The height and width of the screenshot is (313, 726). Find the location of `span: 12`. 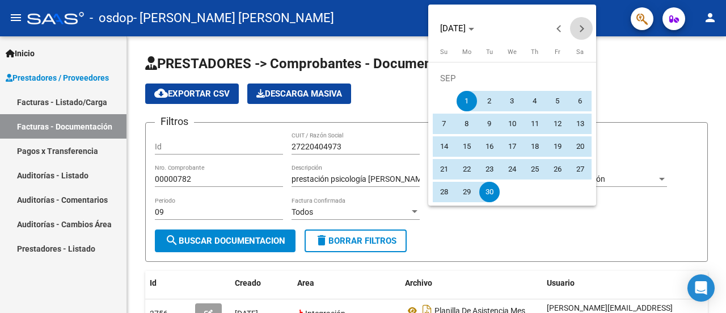

span: 12 is located at coordinates (558, 124).